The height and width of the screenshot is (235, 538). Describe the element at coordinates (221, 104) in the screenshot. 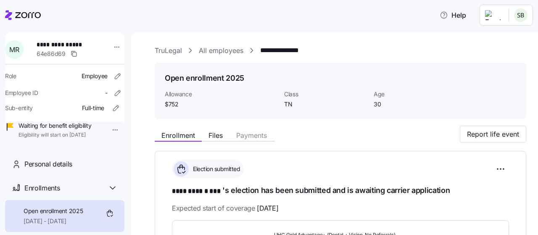

I see `span: $752` at that location.